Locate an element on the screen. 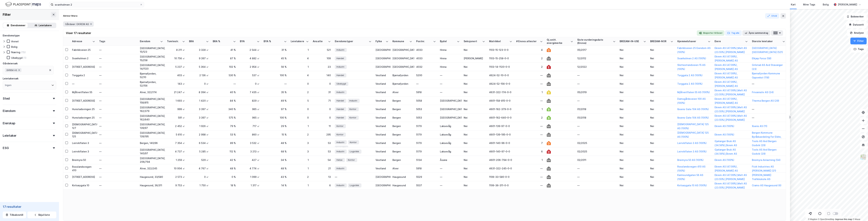 The height and width of the screenshot is (221, 868). div: 4032 is located at coordinates (426, 67).